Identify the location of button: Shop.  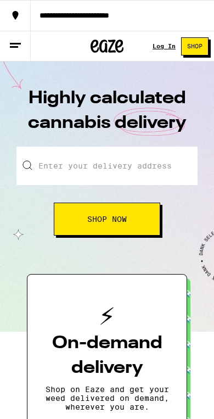
(195, 46).